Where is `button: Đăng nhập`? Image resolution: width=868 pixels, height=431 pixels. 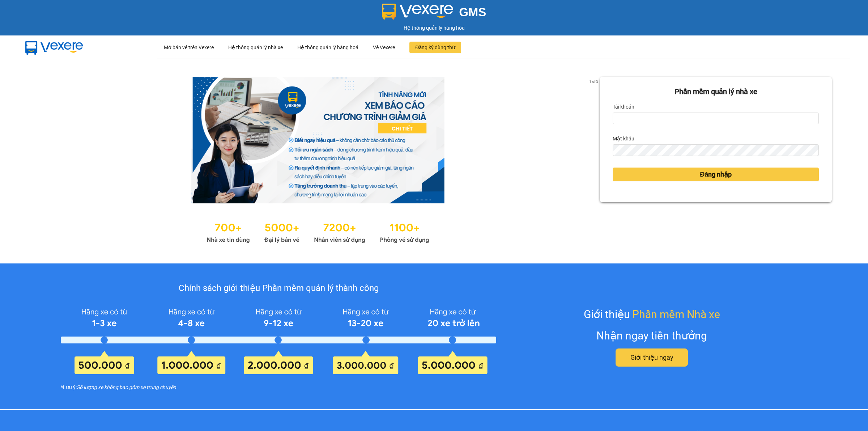
button: Đăng nhập is located at coordinates (716, 175).